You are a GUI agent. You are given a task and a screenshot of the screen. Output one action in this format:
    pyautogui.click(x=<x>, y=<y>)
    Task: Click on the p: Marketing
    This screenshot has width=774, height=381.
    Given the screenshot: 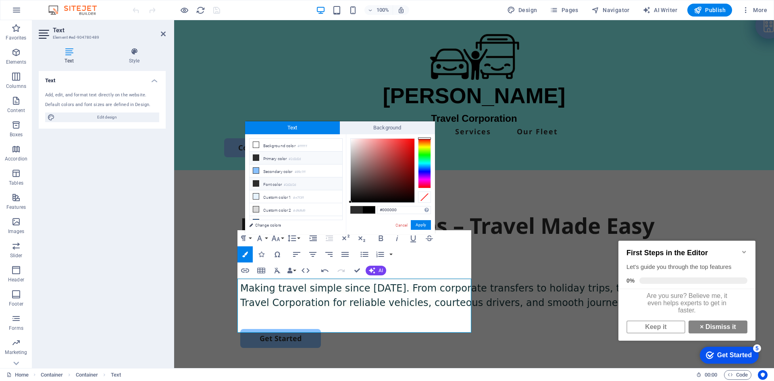 What is the action you would take?
    pyautogui.click(x=16, y=352)
    